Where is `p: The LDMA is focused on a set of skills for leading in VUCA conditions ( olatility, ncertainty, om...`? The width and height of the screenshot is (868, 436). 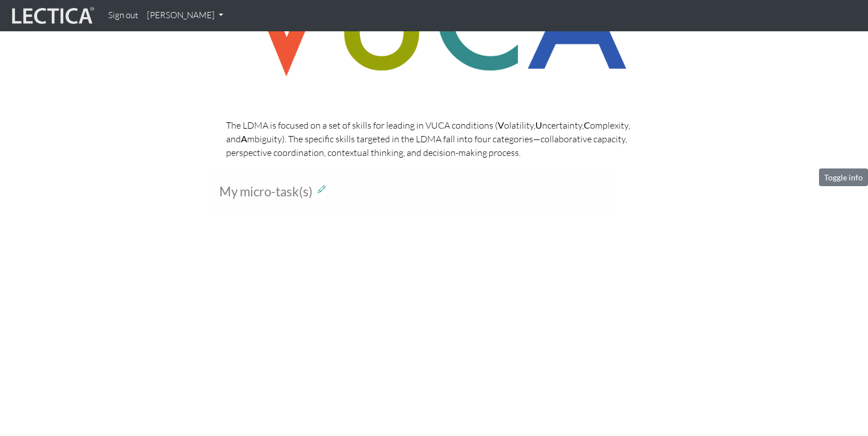
p: The LDMA is focused on a set of skills for leading in VUCA conditions ( olatility, ncertainty, om... is located at coordinates (434, 139).